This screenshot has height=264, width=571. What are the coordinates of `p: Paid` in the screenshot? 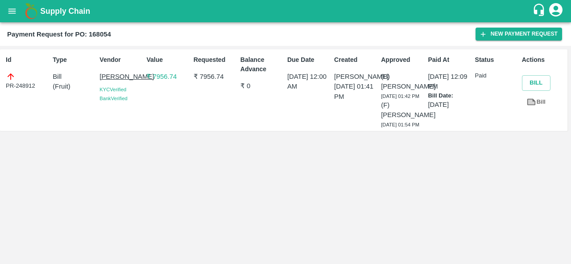 It's located at (496, 76).